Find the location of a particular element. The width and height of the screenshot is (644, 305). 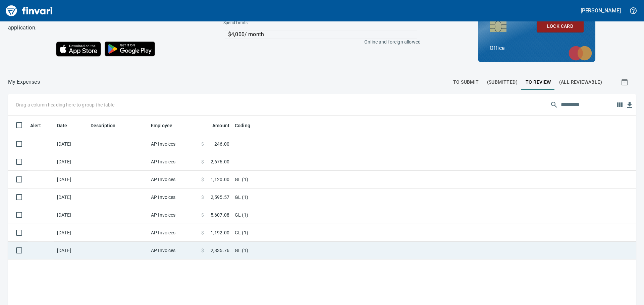

span: To Submit is located at coordinates (466, 82).